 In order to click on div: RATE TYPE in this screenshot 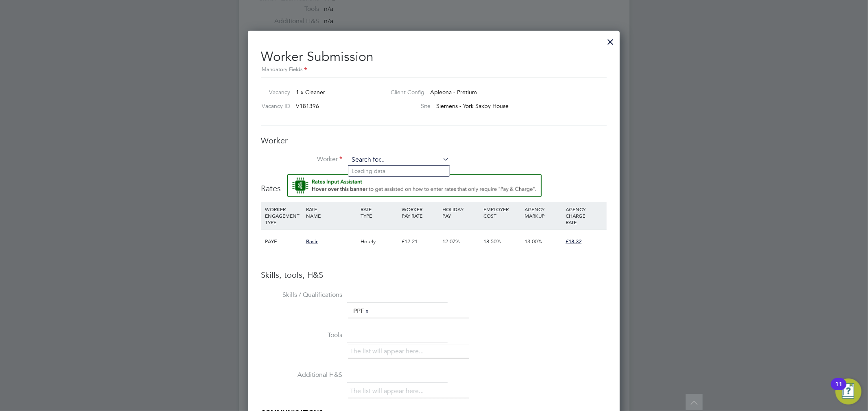, I will do `click(378, 212)`.